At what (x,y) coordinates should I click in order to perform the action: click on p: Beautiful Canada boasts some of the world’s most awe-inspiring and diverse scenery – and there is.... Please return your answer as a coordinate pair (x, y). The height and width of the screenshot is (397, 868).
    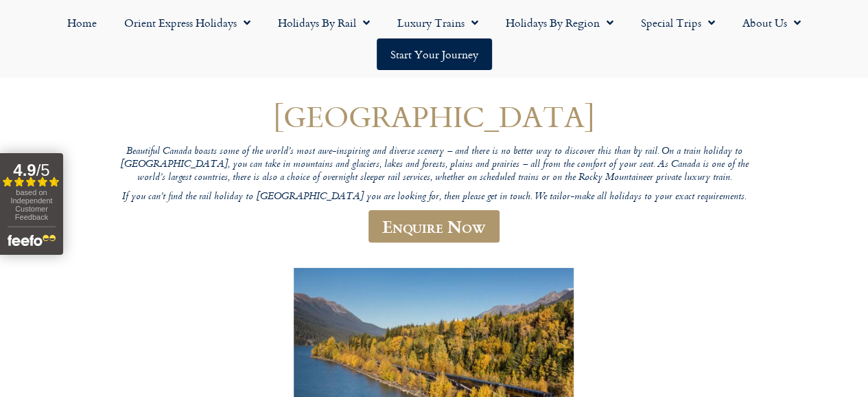
    Looking at the image, I should click on (434, 164).